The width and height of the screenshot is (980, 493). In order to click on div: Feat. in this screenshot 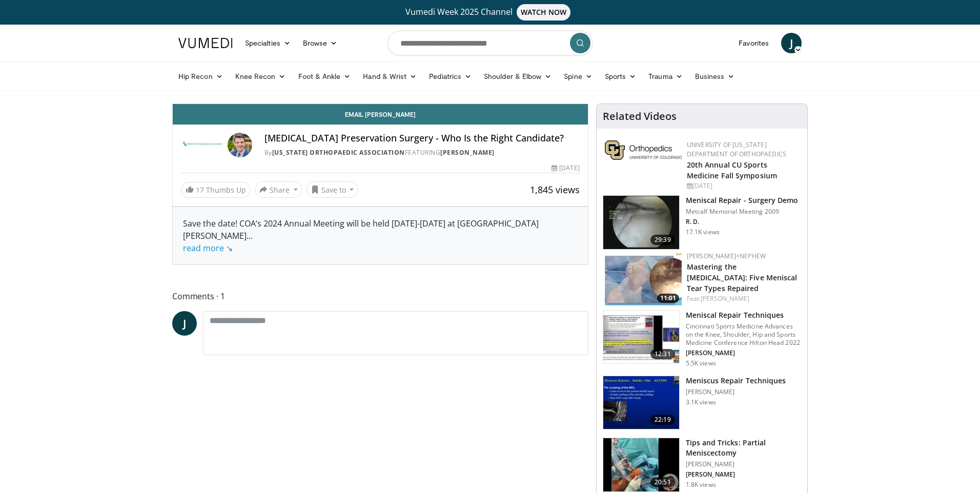, I will do `click(743, 299)`.